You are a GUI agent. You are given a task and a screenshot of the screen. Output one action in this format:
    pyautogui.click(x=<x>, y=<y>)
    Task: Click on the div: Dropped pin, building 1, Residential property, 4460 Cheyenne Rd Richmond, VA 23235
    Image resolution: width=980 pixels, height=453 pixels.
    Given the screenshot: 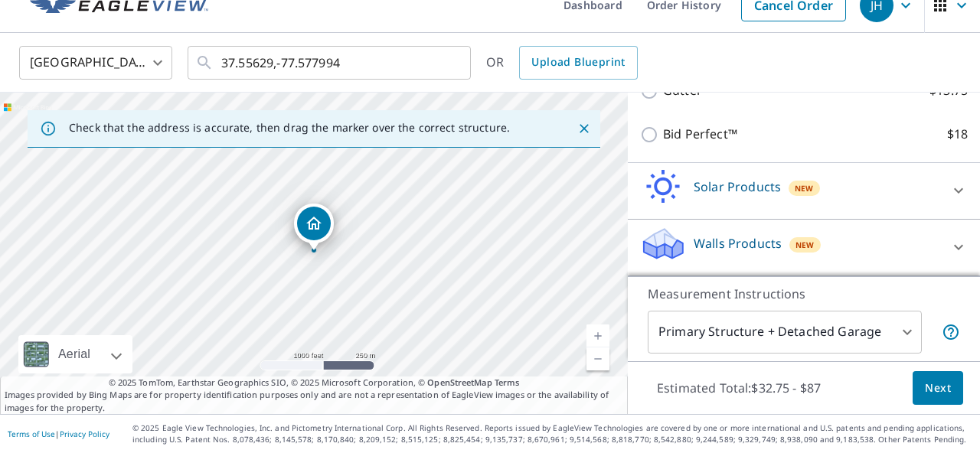 What is the action you would take?
    pyautogui.click(x=314, y=227)
    